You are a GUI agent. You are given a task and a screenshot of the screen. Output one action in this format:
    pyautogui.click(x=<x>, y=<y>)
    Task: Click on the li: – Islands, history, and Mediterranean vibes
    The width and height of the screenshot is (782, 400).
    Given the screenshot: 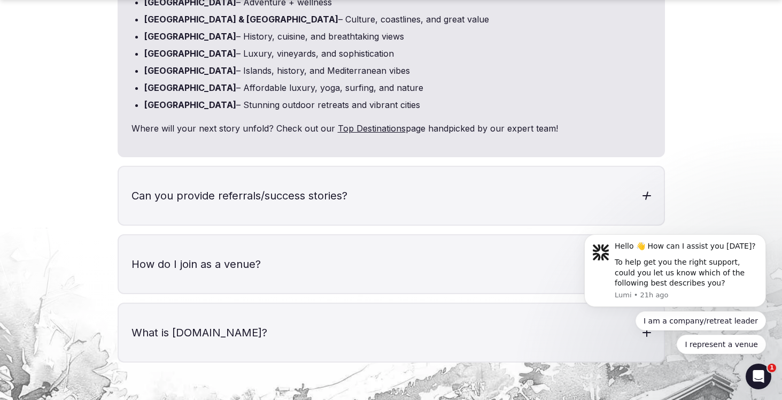 What is the action you would take?
    pyautogui.click(x=398, y=71)
    